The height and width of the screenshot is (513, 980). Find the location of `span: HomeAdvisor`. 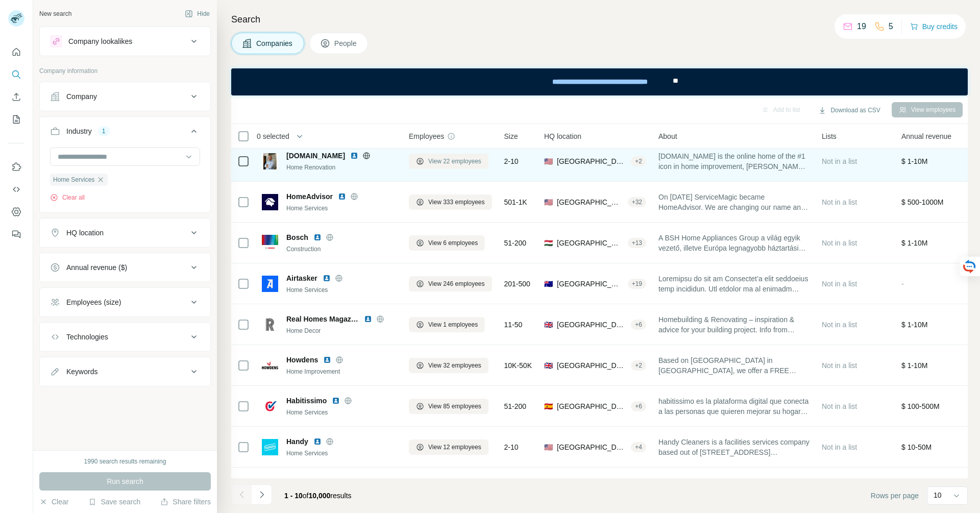

span: HomeAdvisor is located at coordinates (310, 197).